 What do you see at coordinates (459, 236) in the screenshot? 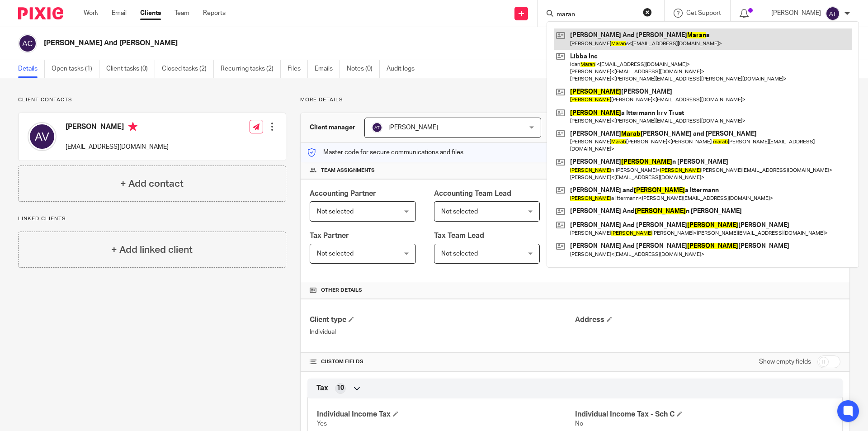
I see `span: Tax Team Lead` at bounding box center [459, 236].